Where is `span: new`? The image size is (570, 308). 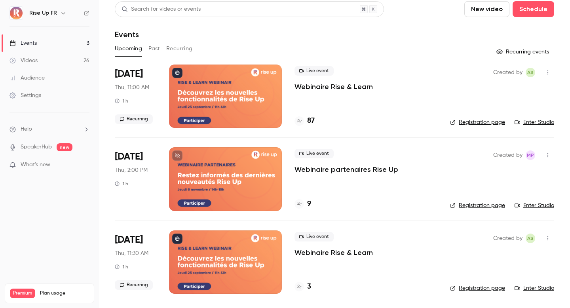 span: new is located at coordinates (65, 147).